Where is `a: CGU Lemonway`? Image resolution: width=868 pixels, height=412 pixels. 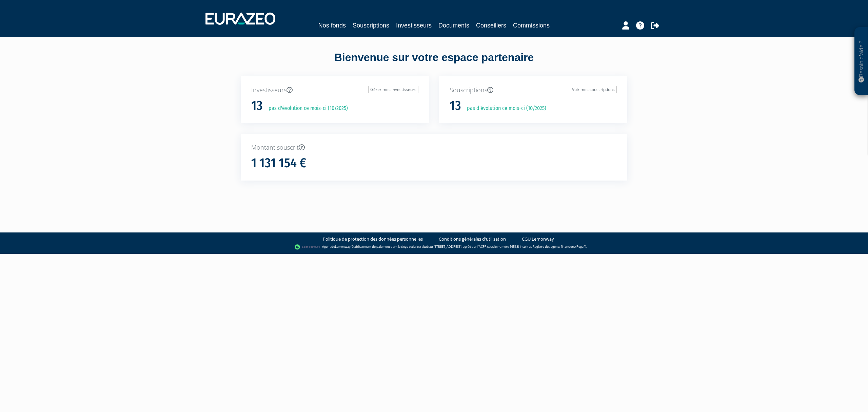 a: CGU Lemonway is located at coordinates (538, 239).